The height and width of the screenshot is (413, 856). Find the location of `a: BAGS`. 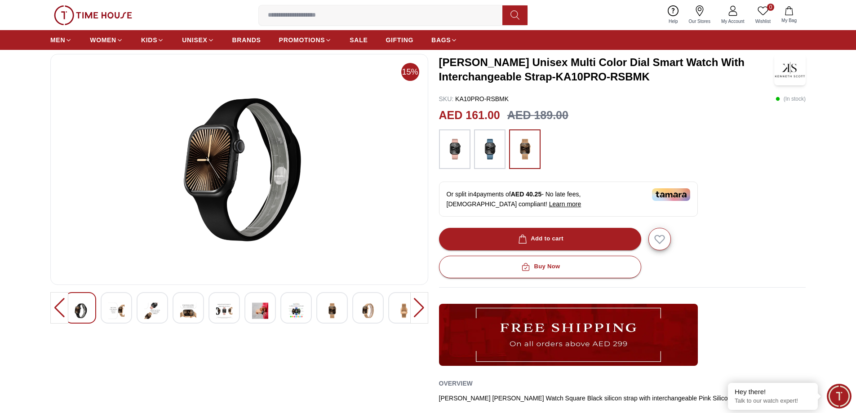

a: BAGS is located at coordinates (444, 40).